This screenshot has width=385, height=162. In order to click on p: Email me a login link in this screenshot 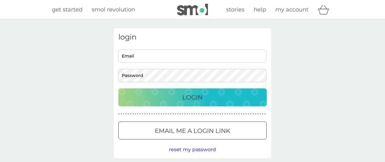, I will do `click(193, 131)`.